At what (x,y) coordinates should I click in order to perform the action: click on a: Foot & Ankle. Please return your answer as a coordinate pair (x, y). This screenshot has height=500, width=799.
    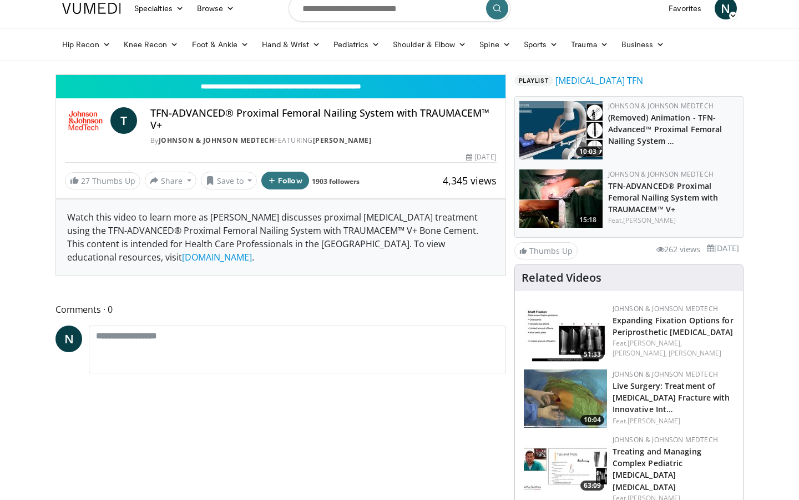
    Looking at the image, I should click on (220, 44).